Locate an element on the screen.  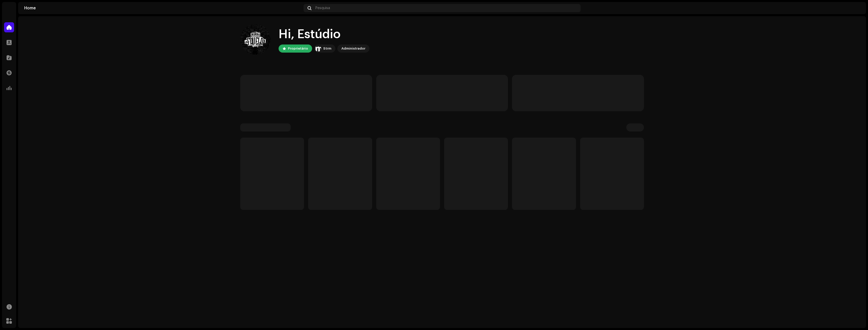
div: Strm is located at coordinates (327, 48).